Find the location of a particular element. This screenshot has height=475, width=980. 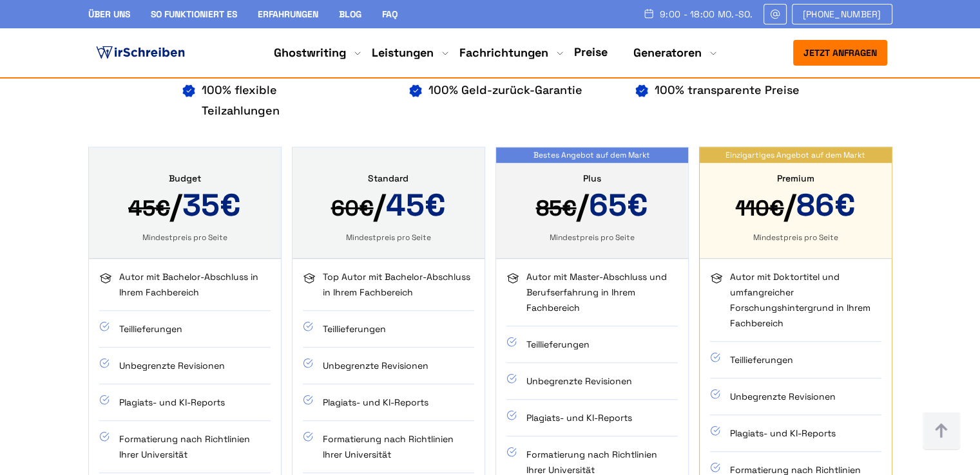

a: Generatoren is located at coordinates (668, 53).